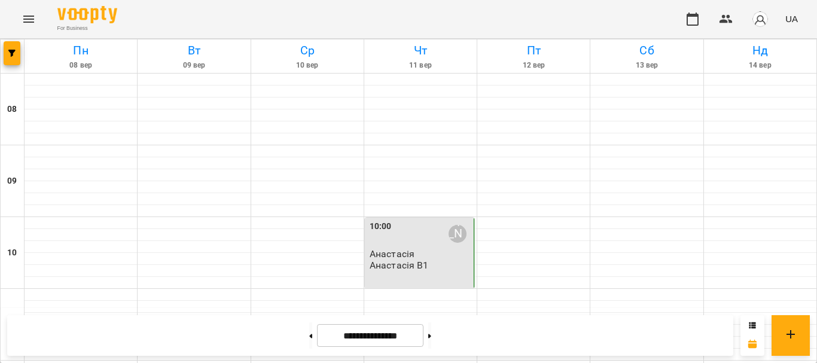  I want to click on label: 10:00, so click(380, 227).